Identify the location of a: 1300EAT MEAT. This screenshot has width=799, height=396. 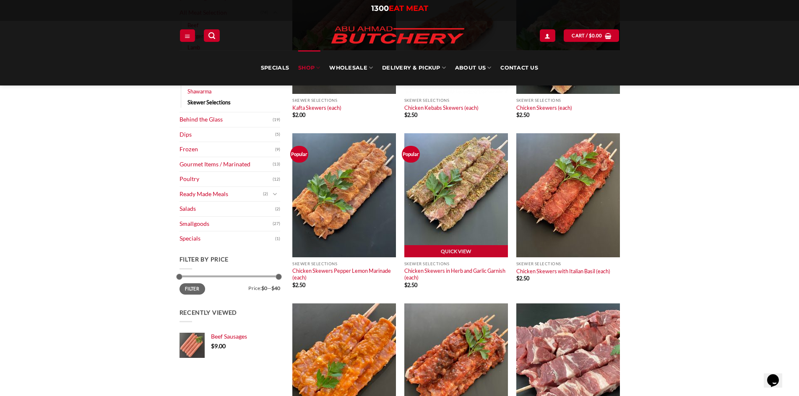
(400, 8).